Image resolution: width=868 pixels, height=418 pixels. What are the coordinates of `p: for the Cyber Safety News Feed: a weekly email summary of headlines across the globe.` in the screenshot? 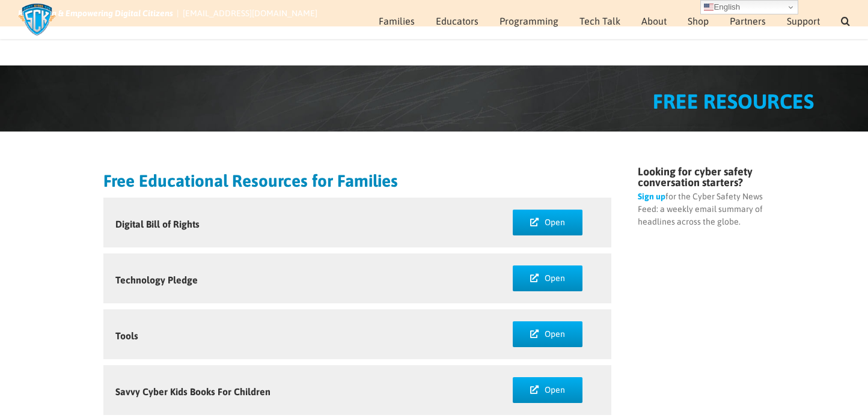 It's located at (701, 209).